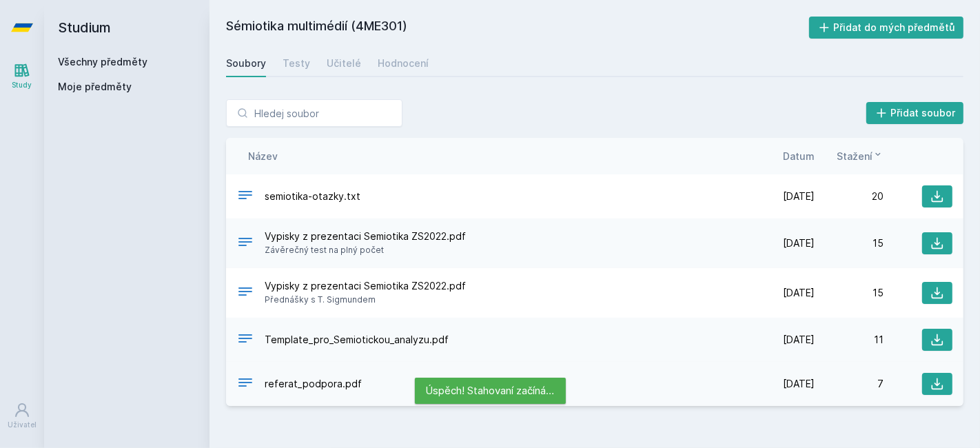 The image size is (980, 448). Describe the element at coordinates (344, 64) in the screenshot. I see `div: Učitelé` at that location.